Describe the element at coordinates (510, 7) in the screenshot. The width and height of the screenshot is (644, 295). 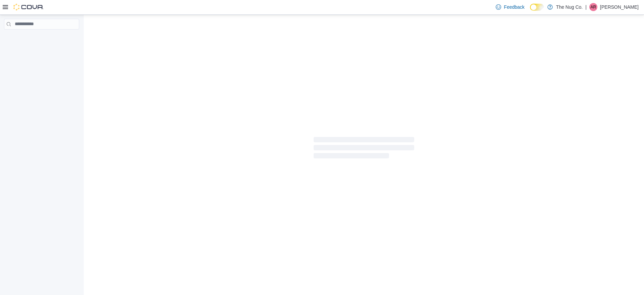
I see `a: Feedback` at that location.